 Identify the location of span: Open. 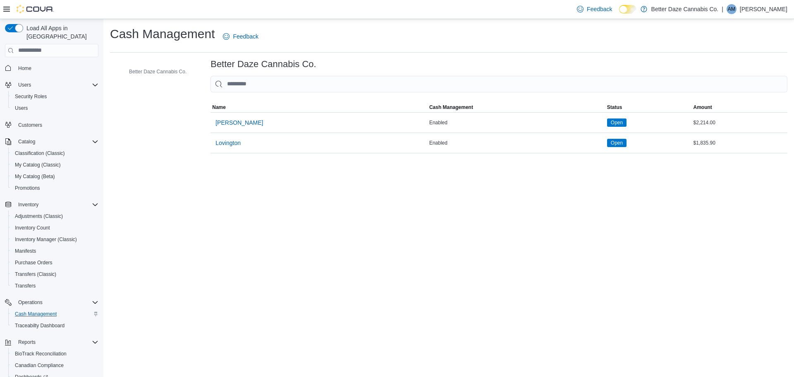
(617, 122).